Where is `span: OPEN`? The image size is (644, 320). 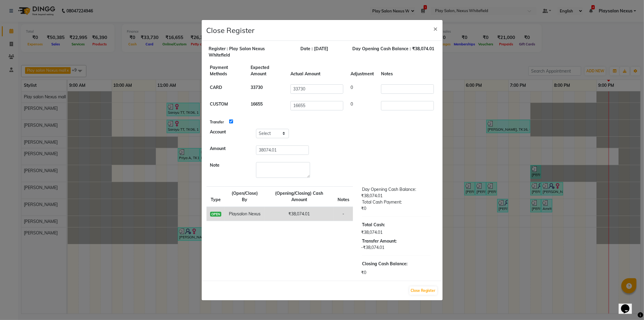 span: OPEN is located at coordinates (215, 214).